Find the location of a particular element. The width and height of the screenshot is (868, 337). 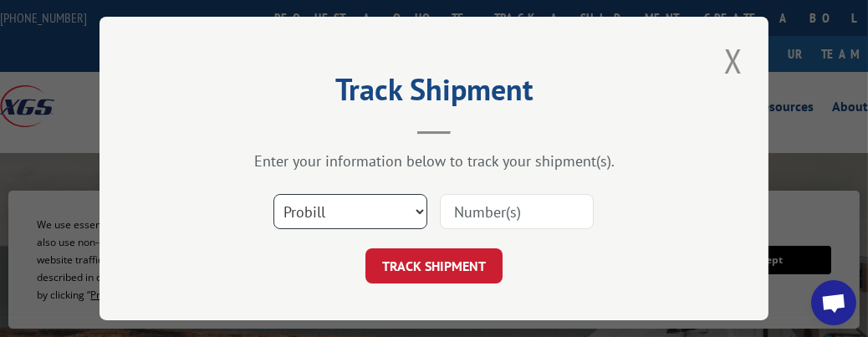

button: TRACK SHIPMENT is located at coordinates (434, 266).